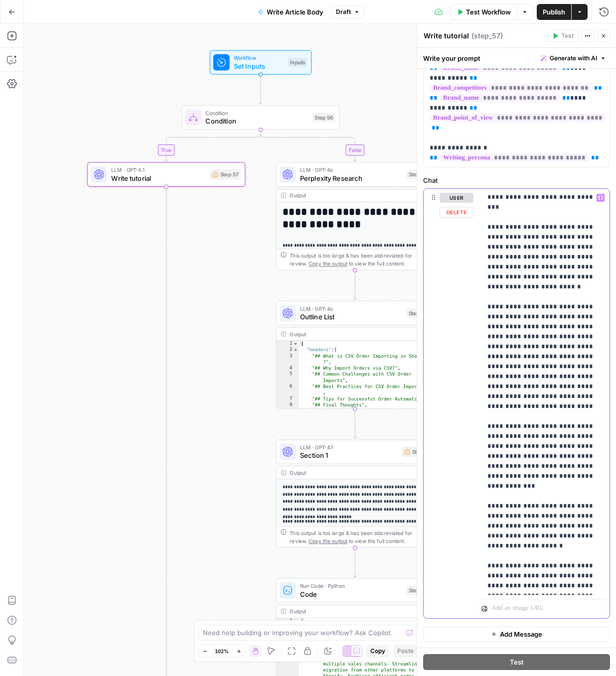 The image size is (616, 676). I want to click on g: Edge from start to step_56, so click(261, 89).